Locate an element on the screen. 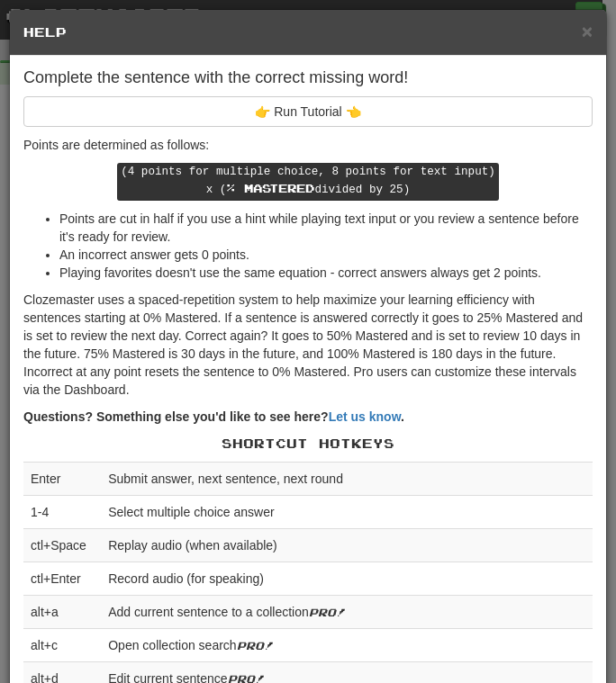 Image resolution: width=616 pixels, height=683 pixels. td: alt+c is located at coordinates (63, 644).